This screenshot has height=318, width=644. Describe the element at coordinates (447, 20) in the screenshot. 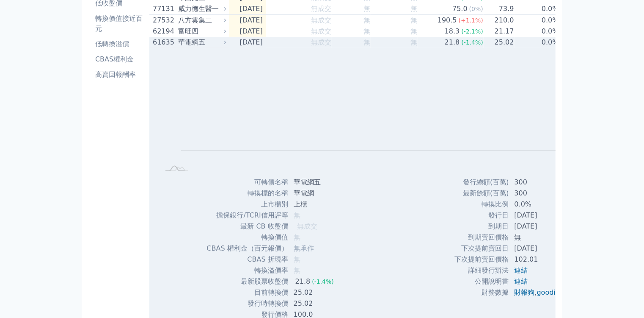

I see `div: 190.5` at that location.